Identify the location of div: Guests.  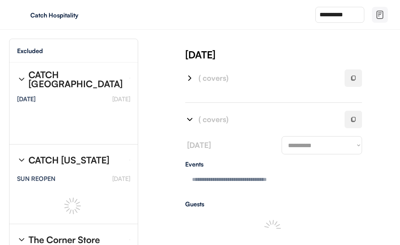
(274, 204).